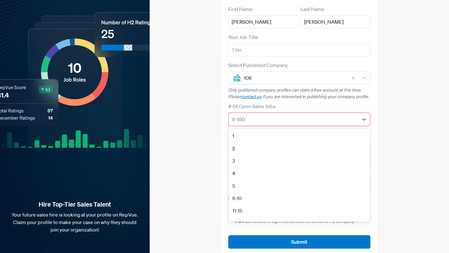  I want to click on input: Title, so click(299, 50).